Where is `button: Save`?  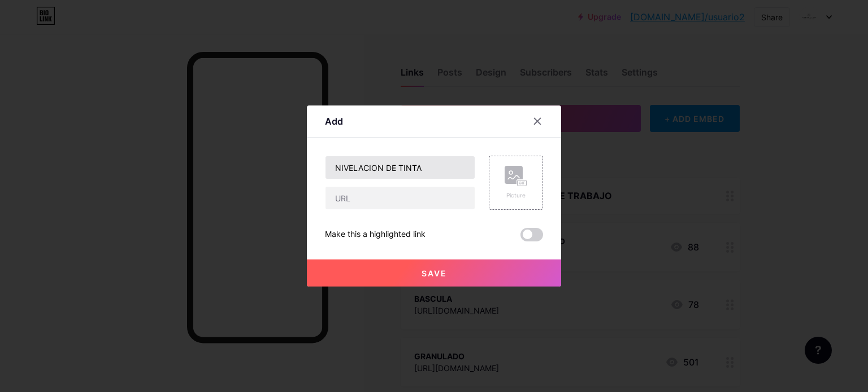 button: Save is located at coordinates (434, 273).